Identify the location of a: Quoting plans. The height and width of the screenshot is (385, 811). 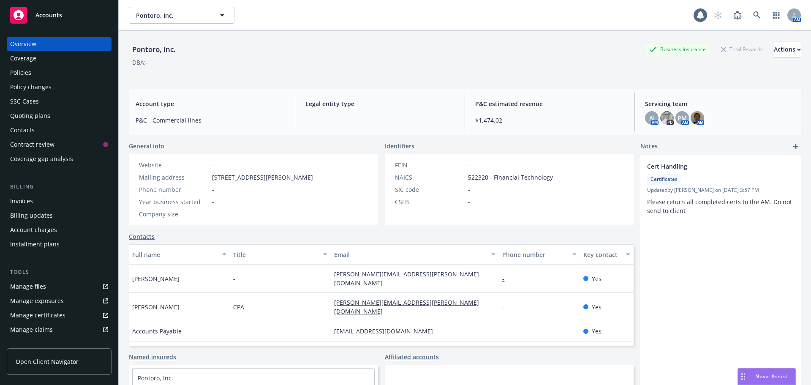
(59, 116).